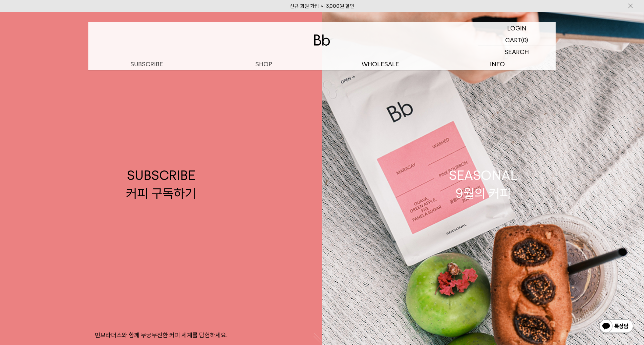 The height and width of the screenshot is (345, 644). What do you see at coordinates (513, 40) in the screenshot?
I see `p: CART` at bounding box center [513, 40].